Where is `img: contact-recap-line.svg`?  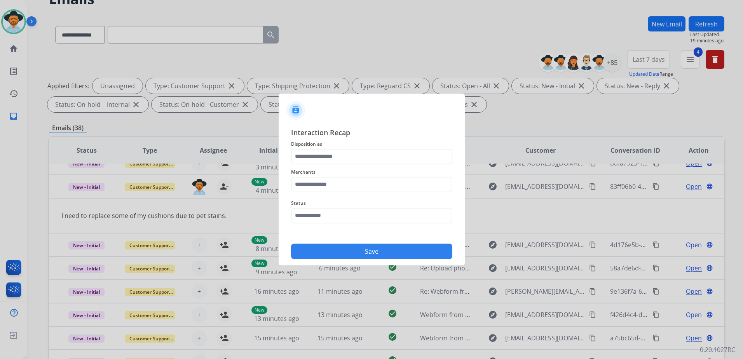
img: contact-recap-line.svg is located at coordinates (371, 233).